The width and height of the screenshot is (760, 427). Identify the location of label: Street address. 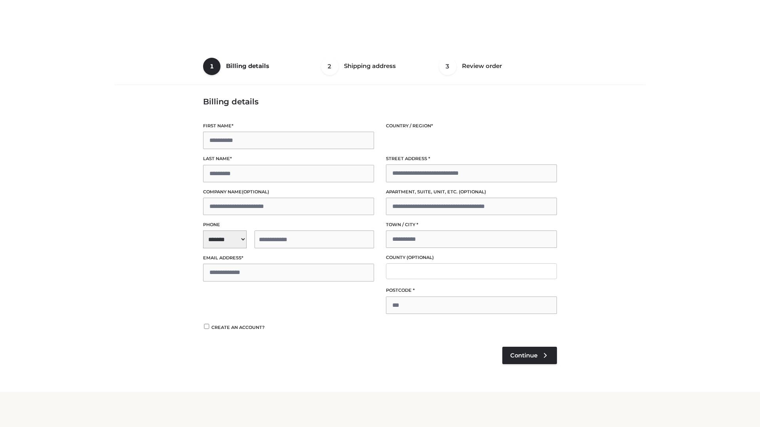
(471, 159).